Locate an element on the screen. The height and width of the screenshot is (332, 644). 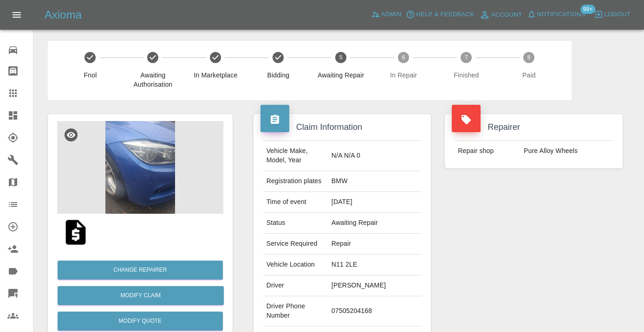
td: N/A N/A 0 is located at coordinates (374, 156).